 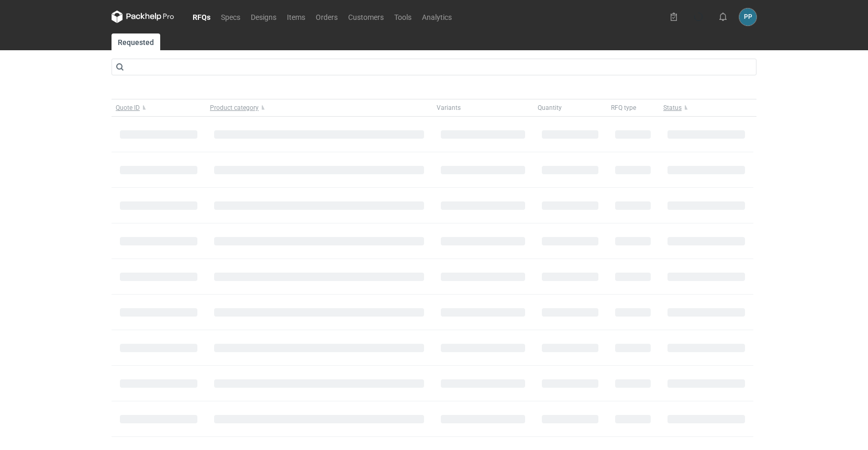 What do you see at coordinates (327, 17) in the screenshot?
I see `a: Orders` at bounding box center [327, 17].